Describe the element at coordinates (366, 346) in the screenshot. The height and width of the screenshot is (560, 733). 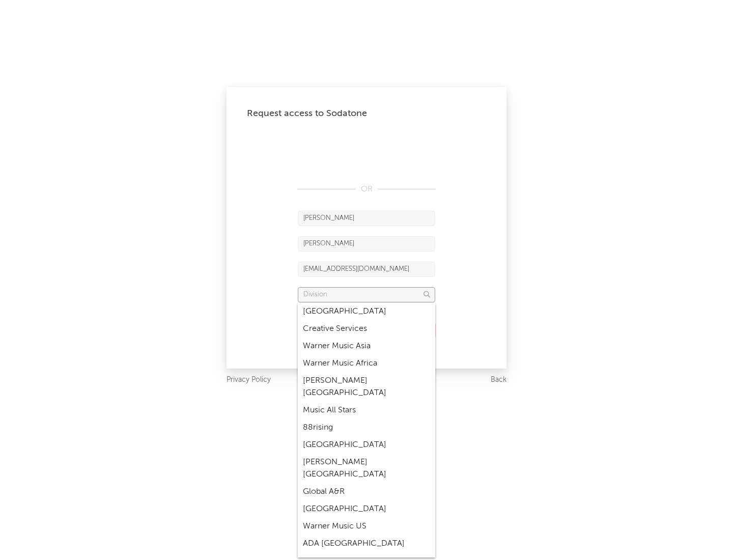
I see `div: Warner Music Asia` at that location.